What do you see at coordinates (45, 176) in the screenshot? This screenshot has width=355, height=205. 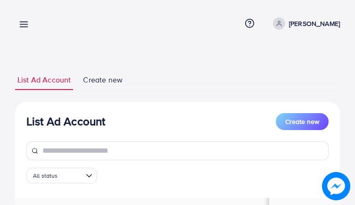 I see `span: All status` at bounding box center [45, 176].